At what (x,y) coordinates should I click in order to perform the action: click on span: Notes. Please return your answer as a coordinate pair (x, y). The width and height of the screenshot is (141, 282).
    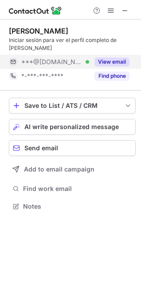
    Looking at the image, I should click on (77, 206).